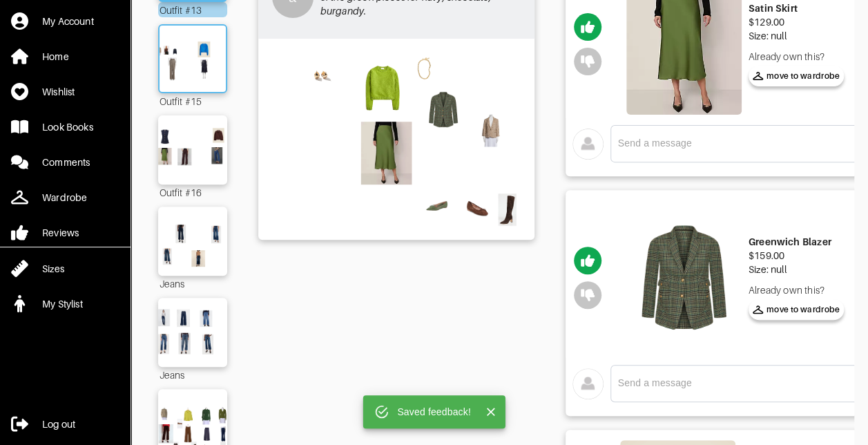  What do you see at coordinates (65, 163) in the screenshot?
I see `div: Comments` at bounding box center [65, 163].